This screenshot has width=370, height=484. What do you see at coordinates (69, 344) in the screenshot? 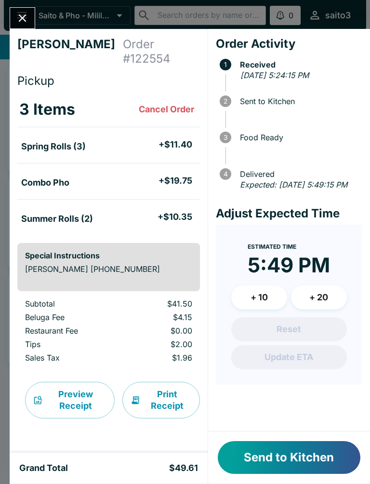
I see `p: Tips` at bounding box center [69, 344].